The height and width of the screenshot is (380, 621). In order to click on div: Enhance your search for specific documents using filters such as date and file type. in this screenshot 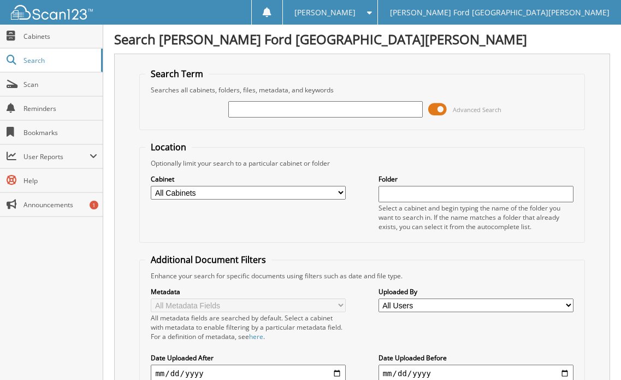, I will do `click(362, 275)`.